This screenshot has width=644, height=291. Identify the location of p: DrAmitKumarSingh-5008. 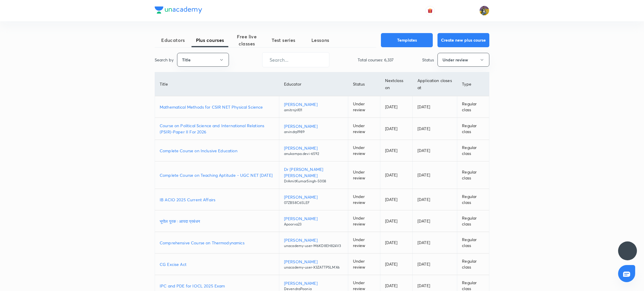
(314, 181).